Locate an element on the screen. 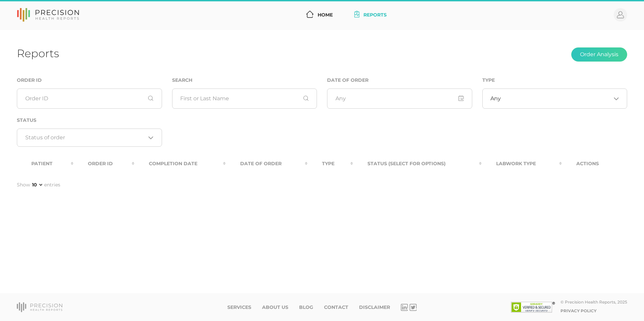 Image resolution: width=644 pixels, height=321 pixels. th: Date Of Order is located at coordinates (267, 163).